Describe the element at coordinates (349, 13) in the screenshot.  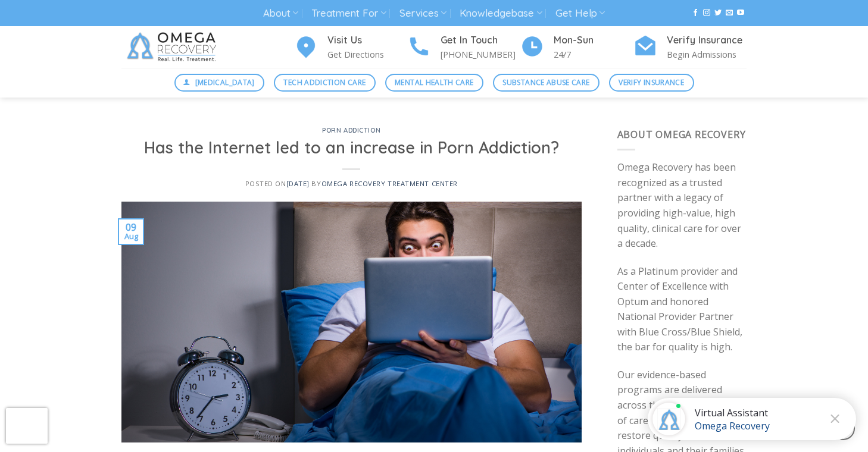
I see `a: Treatment For` at that location.